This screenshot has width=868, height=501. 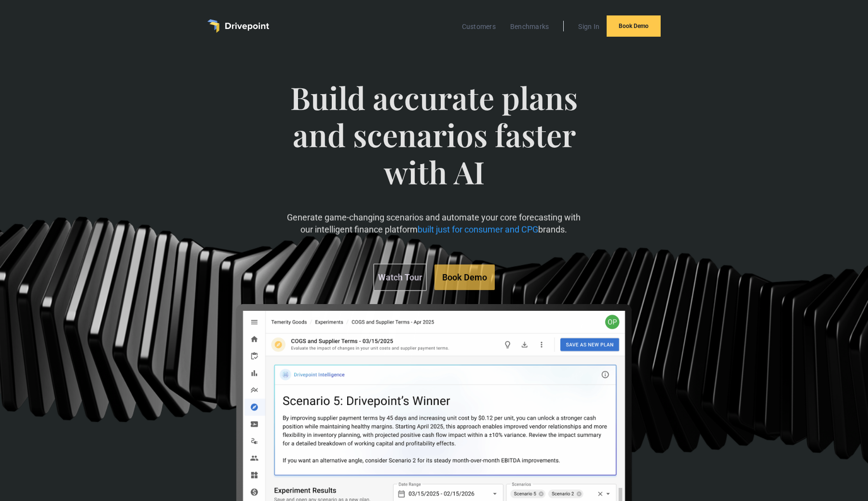 What do you see at coordinates (434, 144) in the screenshot?
I see `span: Build accurate plans and scenarios faster with AI` at bounding box center [434, 144].